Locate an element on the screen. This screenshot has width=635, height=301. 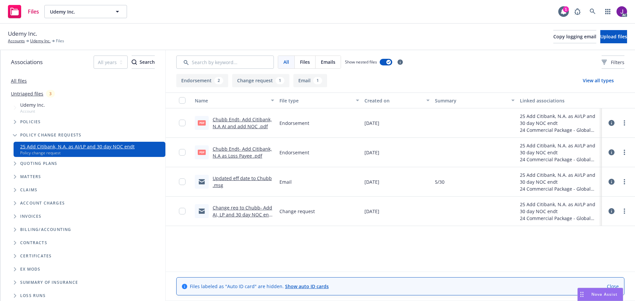
span: Summary of insurance is located at coordinates (49, 283).